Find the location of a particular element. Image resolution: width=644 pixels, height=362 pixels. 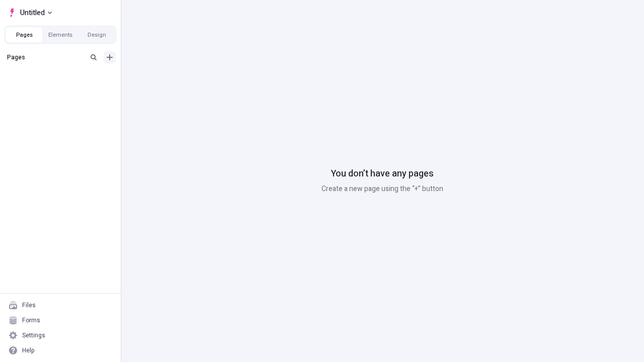

div: Forms is located at coordinates (31, 320).